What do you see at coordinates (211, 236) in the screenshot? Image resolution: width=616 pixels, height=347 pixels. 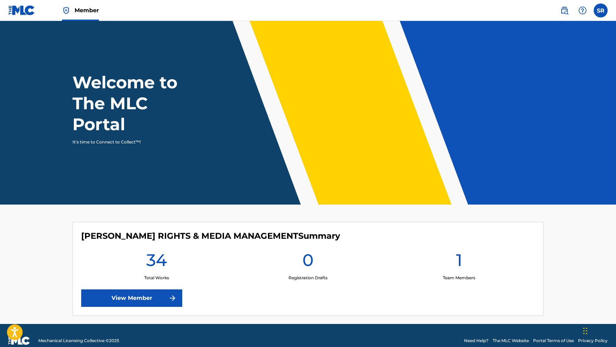 I see `h4: FAIRCHILD RIGHTS & MEDIA MANAGEMENT` at bounding box center [211, 236].